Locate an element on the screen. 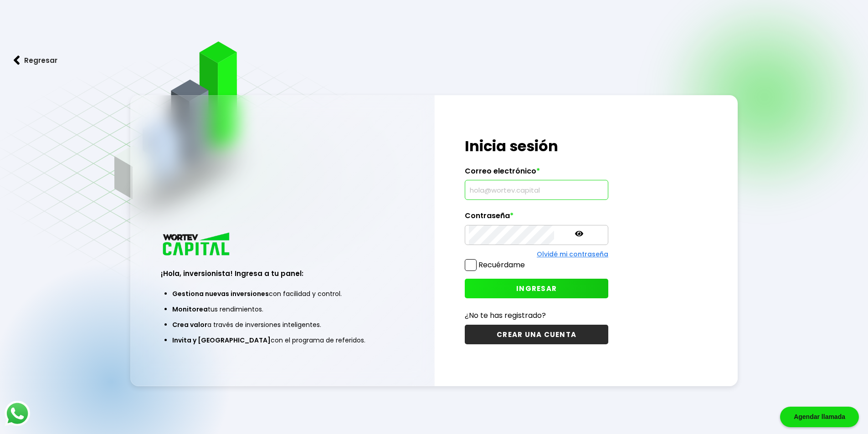  span: Gestiona nuevas inversiones is located at coordinates (220, 294).